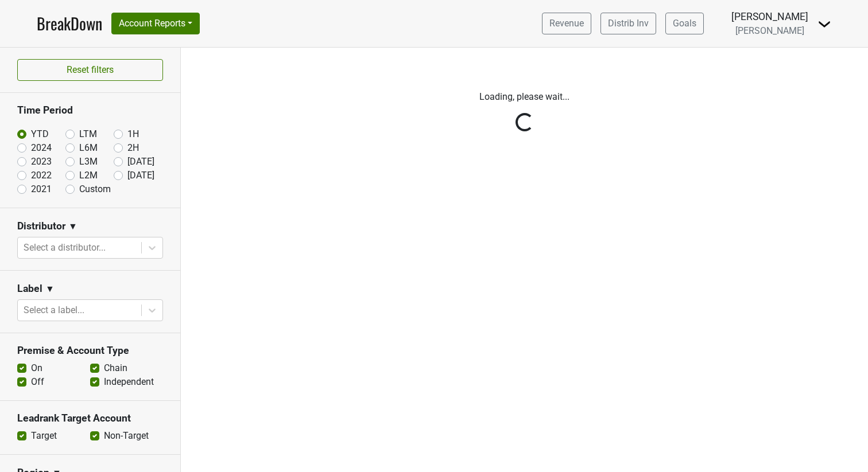 Image resolution: width=868 pixels, height=472 pixels. What do you see at coordinates (628, 24) in the screenshot?
I see `a: Distrib Inv` at bounding box center [628, 24].